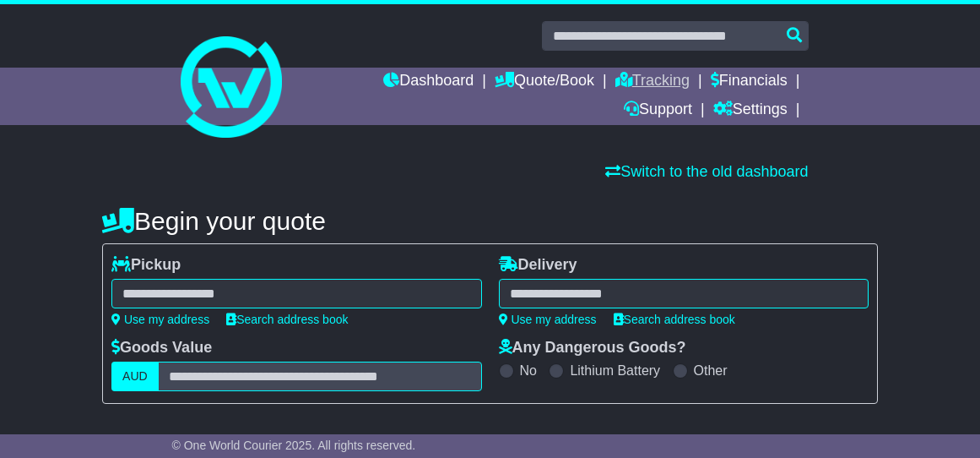  I want to click on label: Lithium Battery, so click(615, 370).